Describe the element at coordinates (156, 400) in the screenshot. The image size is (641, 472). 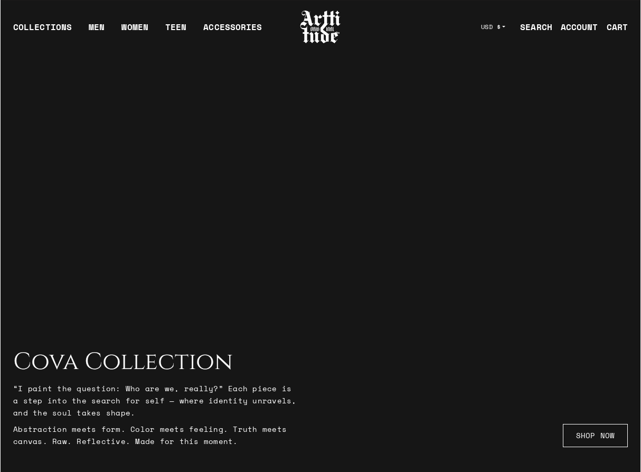
I see `p: “I paint the question: Who are we, really?” Each piece is a step into the search for self — where...` at that location.